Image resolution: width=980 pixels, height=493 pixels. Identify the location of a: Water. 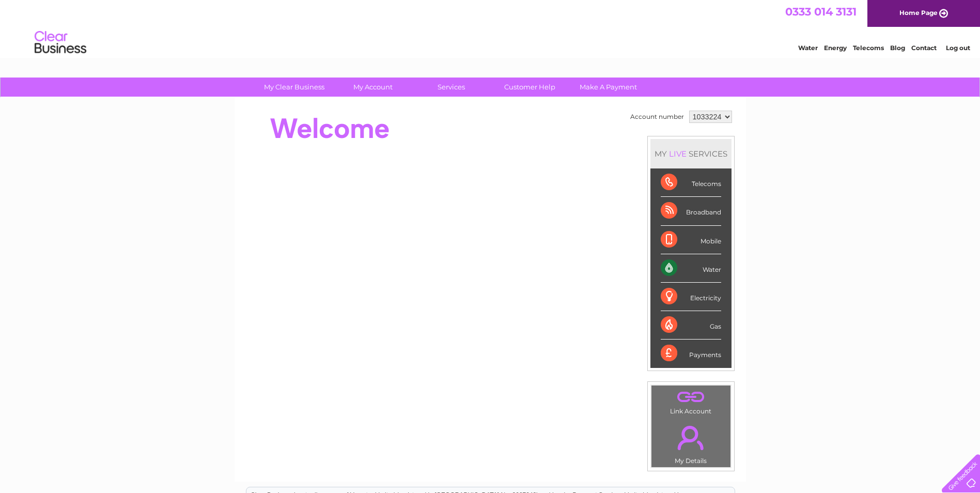
(808, 47).